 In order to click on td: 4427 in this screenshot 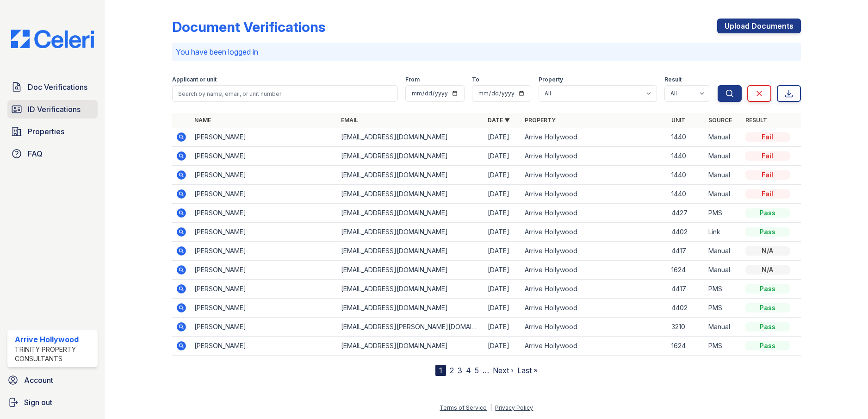, I will do `click(686, 213)`.